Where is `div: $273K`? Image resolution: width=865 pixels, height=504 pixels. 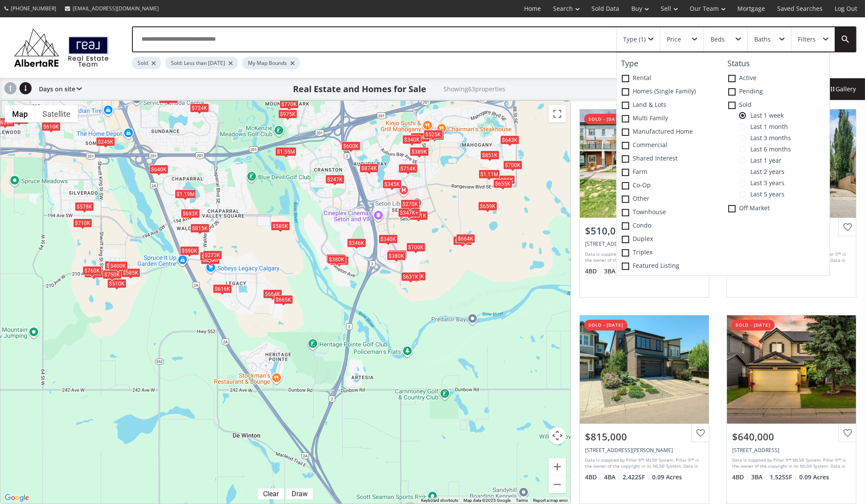 div: $273K is located at coordinates (212, 254).